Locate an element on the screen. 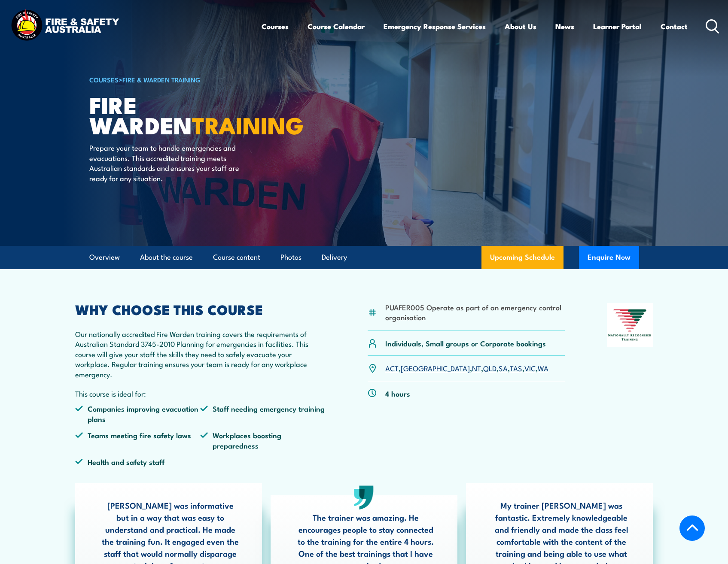 The width and height of the screenshot is (728, 564). p: Our nationally accredited Fire Warden training covers the requirements of Australian Standard 374... is located at coordinates (200, 354).